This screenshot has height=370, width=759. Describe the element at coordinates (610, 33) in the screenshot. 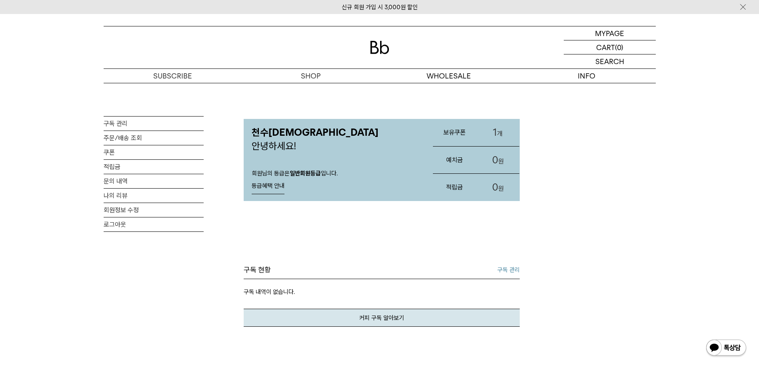

I see `a: MYPAGE` at that location.